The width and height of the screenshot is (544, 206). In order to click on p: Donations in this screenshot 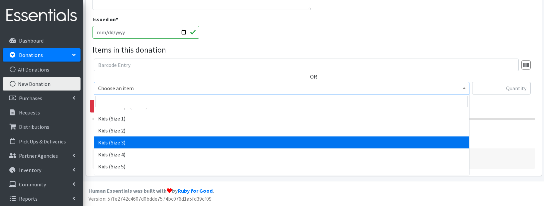, I will do `click(31, 55)`.